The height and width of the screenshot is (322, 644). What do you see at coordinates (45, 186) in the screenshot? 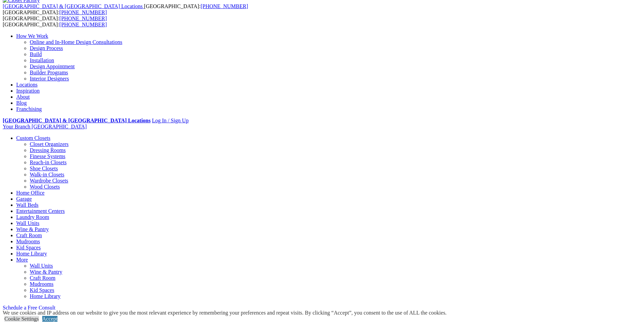
I see `a: Wood Closets` at bounding box center [45, 186].